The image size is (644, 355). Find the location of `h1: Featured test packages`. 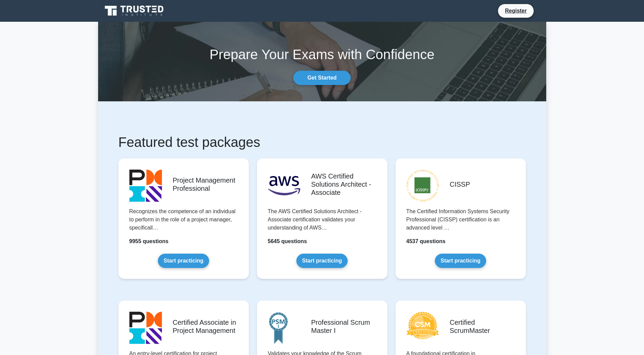

h1: Featured test packages is located at coordinates (322, 142).